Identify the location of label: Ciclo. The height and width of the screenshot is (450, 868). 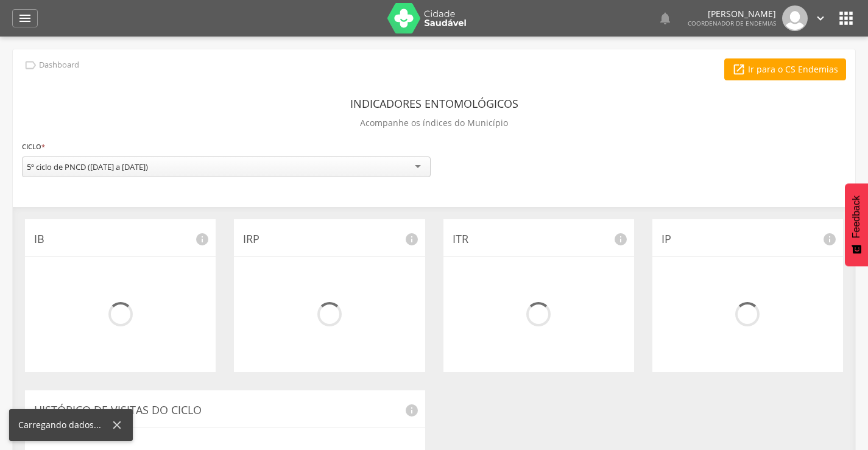
(34, 147).